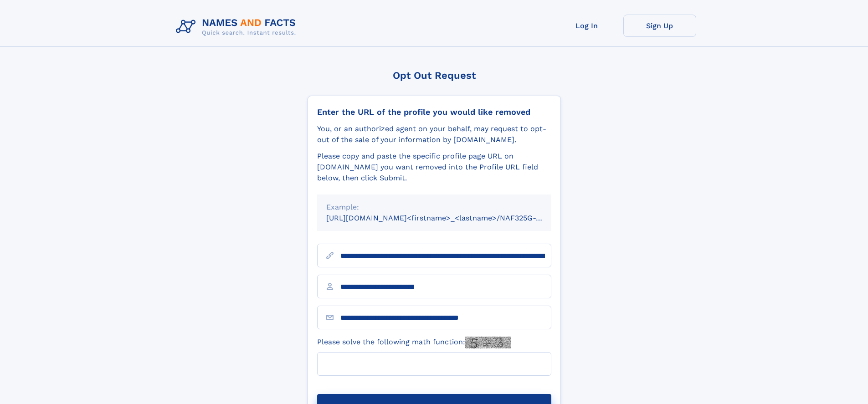 The height and width of the screenshot is (404, 868). I want to click on label: Please solve the following math function:, so click(414, 343).